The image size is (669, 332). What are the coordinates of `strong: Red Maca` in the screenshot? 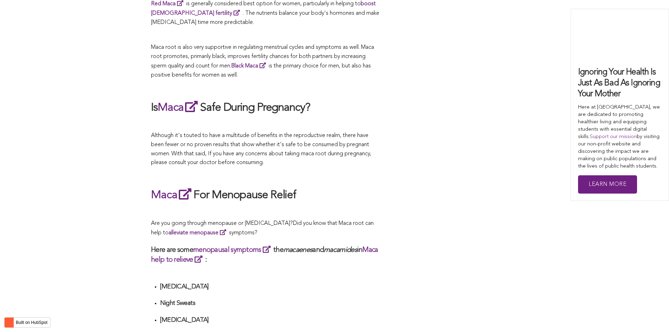 It's located at (163, 4).